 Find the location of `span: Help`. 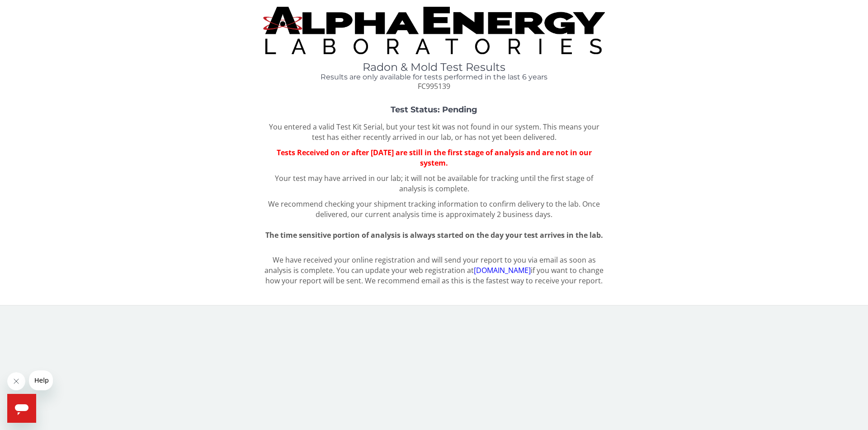

span: Help is located at coordinates (12, 10).